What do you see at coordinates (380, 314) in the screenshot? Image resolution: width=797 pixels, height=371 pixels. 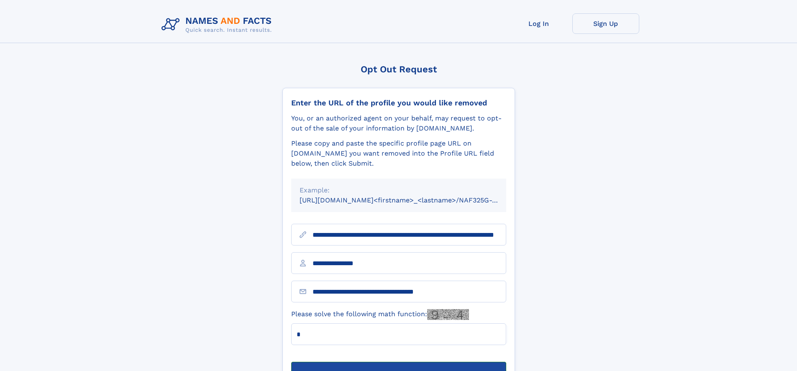 I see `label: Please solve the following math function:` at bounding box center [380, 314].